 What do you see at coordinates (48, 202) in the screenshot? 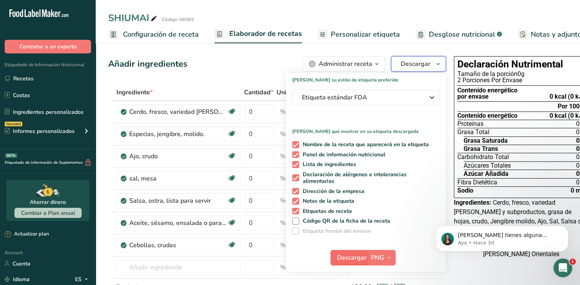
I see `div: Ahorrar dinero` at bounding box center [48, 202].